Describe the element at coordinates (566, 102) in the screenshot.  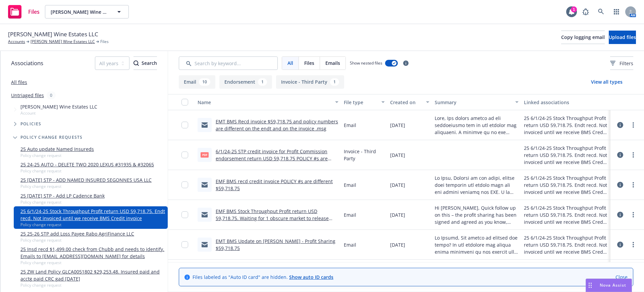
I see `button: Linked associations` at that location.